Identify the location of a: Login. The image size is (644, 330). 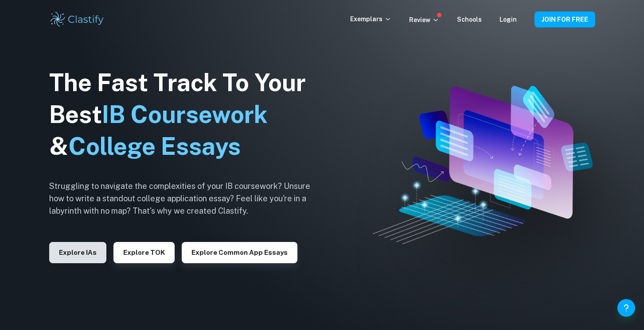
(508, 19).